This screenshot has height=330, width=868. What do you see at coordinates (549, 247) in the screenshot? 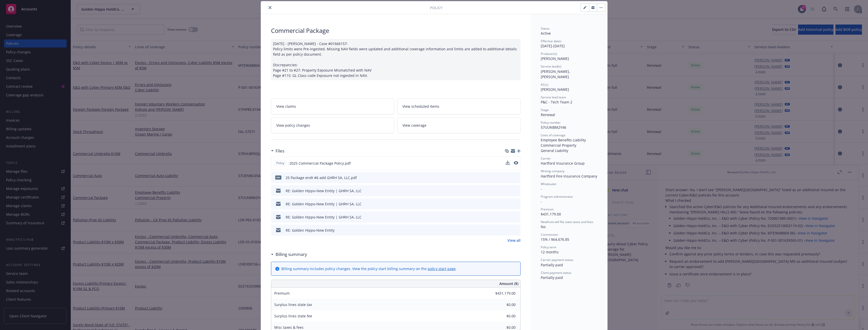
I see `span: Policy term` at bounding box center [549, 247].